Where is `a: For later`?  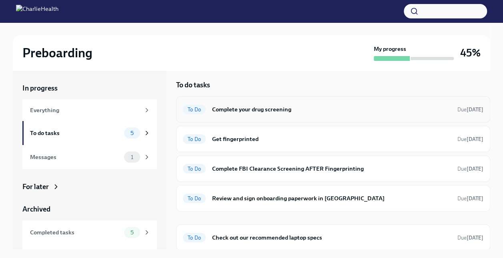
a: For later is located at coordinates (90, 186).